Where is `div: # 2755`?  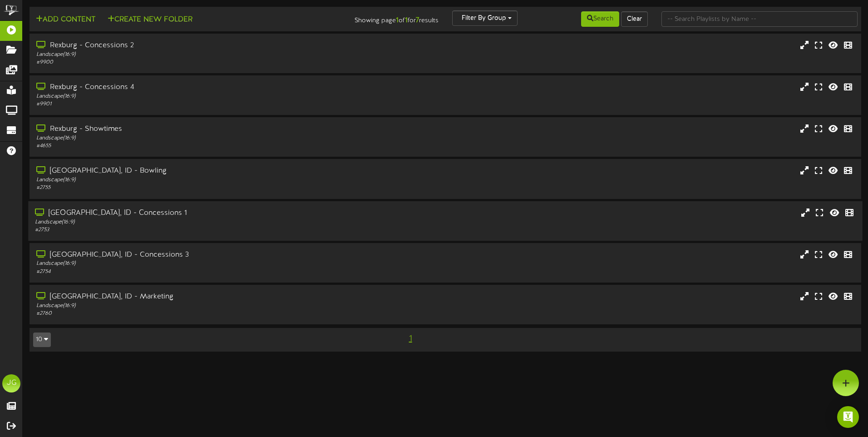 div: # 2755 is located at coordinates (202, 187).